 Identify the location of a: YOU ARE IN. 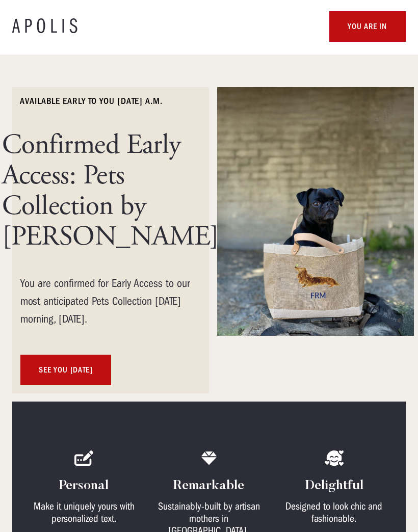
(368, 26).